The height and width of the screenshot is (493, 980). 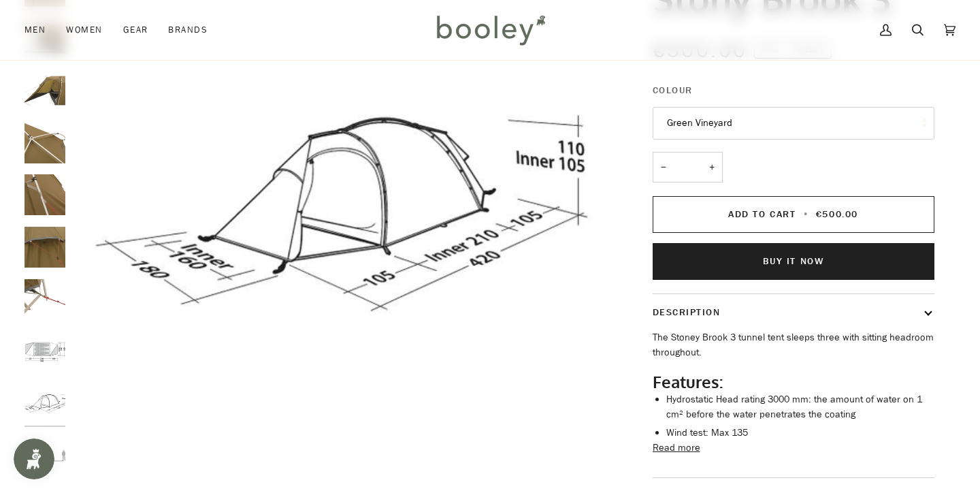 What do you see at coordinates (794, 382) in the screenshot?
I see `h2: Features:` at bounding box center [794, 382].